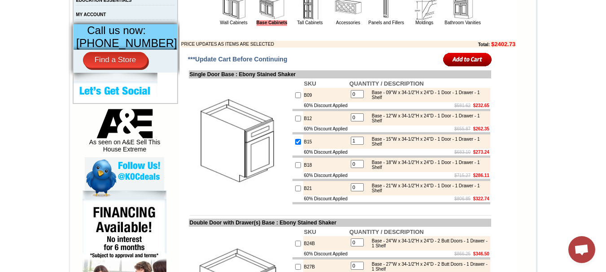 The width and height of the screenshot is (606, 272). What do you see at coordinates (326, 118) in the screenshot?
I see `td: B12` at bounding box center [326, 118].